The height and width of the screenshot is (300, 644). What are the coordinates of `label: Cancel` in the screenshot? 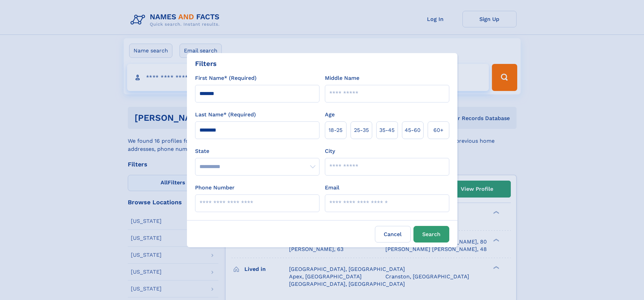 It's located at (393, 234).